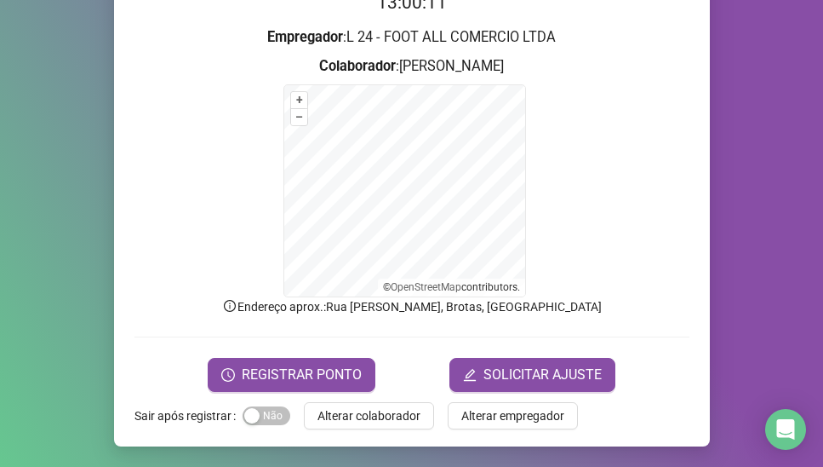 This screenshot has height=467, width=823. Describe the element at coordinates (188, 416) in the screenshot. I see `label: Sair após registrar` at that location.